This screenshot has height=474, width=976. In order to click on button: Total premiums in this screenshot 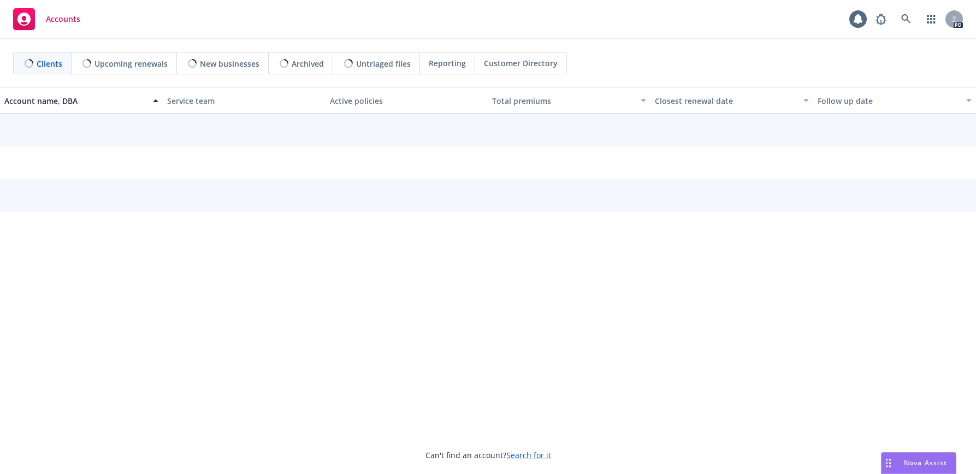, I will do `click(569, 101)`.